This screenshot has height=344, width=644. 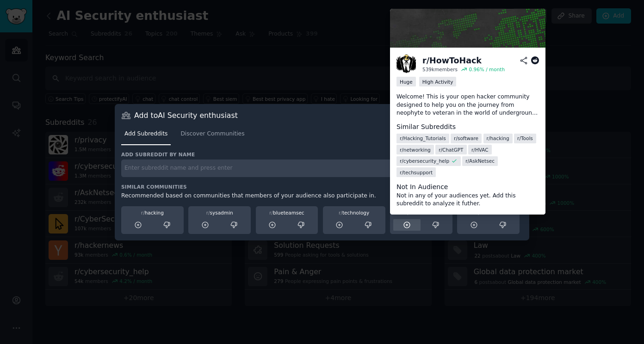 What do you see at coordinates (487, 70) in the screenshot?
I see `div: 0.96 % / month` at bounding box center [487, 70].